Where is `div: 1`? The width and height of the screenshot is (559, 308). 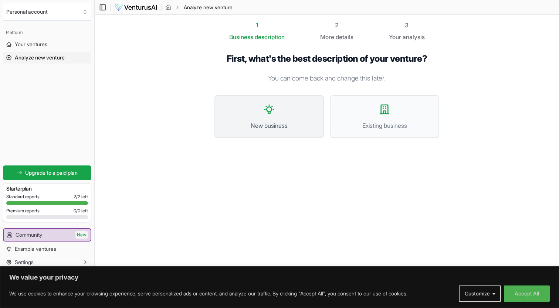 div: 1 is located at coordinates (257, 25).